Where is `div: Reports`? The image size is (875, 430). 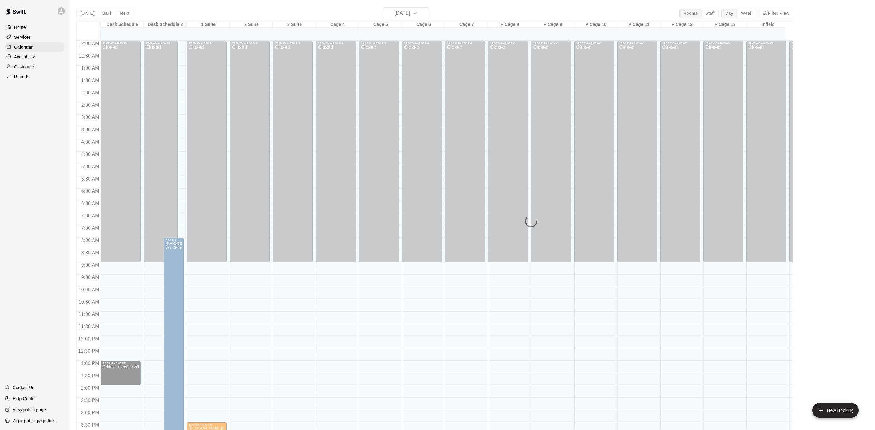
div: Reports is located at coordinates (34, 77).